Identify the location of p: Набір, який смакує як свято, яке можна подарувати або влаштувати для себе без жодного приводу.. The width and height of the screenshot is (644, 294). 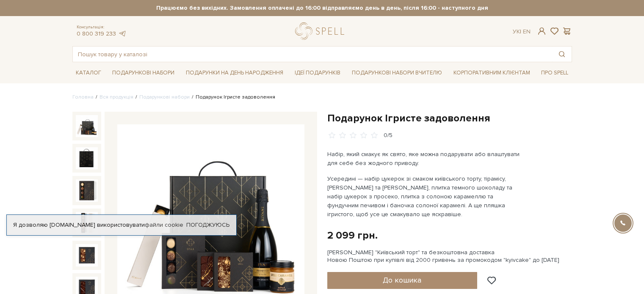
(426, 158).